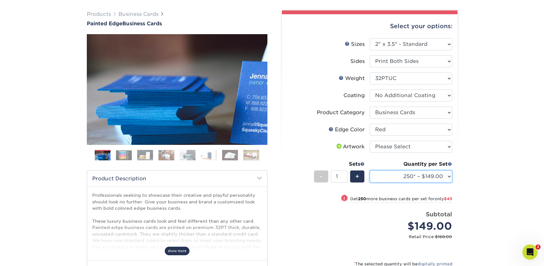 This screenshot has width=544, height=266. Describe the element at coordinates (209, 155) in the screenshot. I see `img: Business Cards 06` at that location.